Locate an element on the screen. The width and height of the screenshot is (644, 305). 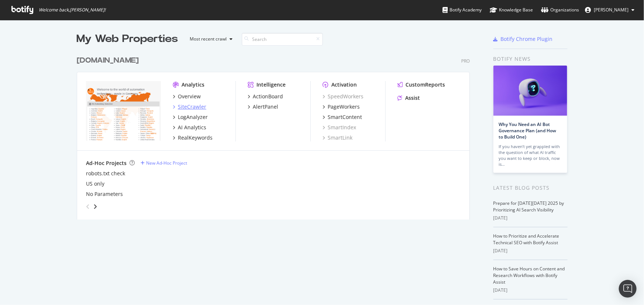
div: RealKeywords is located at coordinates (195, 138).